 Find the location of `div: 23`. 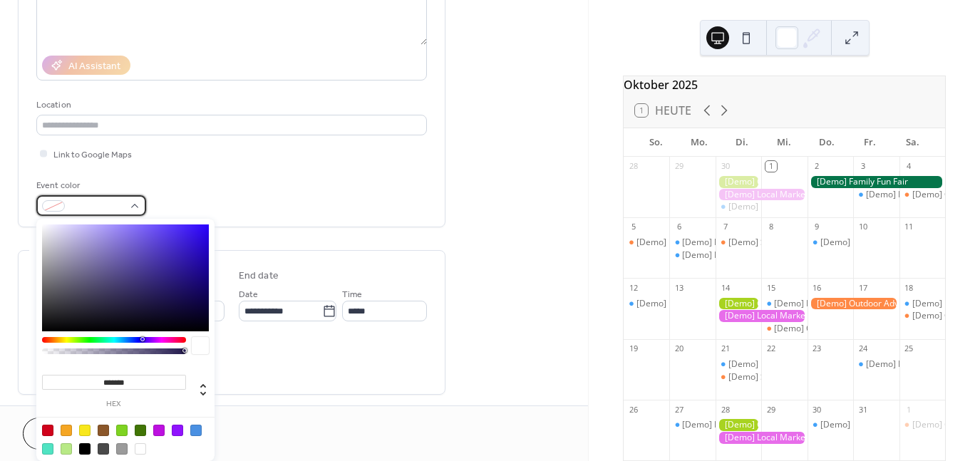

div: 23 is located at coordinates (816, 349).